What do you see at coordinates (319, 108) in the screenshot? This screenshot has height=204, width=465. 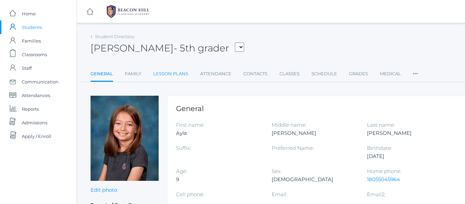 I see `h1: General` at bounding box center [319, 108].